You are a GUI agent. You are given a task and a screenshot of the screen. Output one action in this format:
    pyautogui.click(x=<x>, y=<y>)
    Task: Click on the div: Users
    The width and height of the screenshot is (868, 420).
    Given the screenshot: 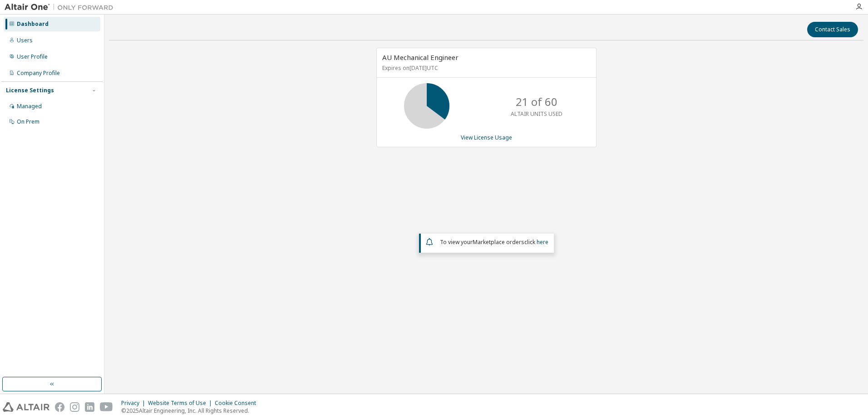 What is the action you would take?
    pyautogui.click(x=25, y=40)
    